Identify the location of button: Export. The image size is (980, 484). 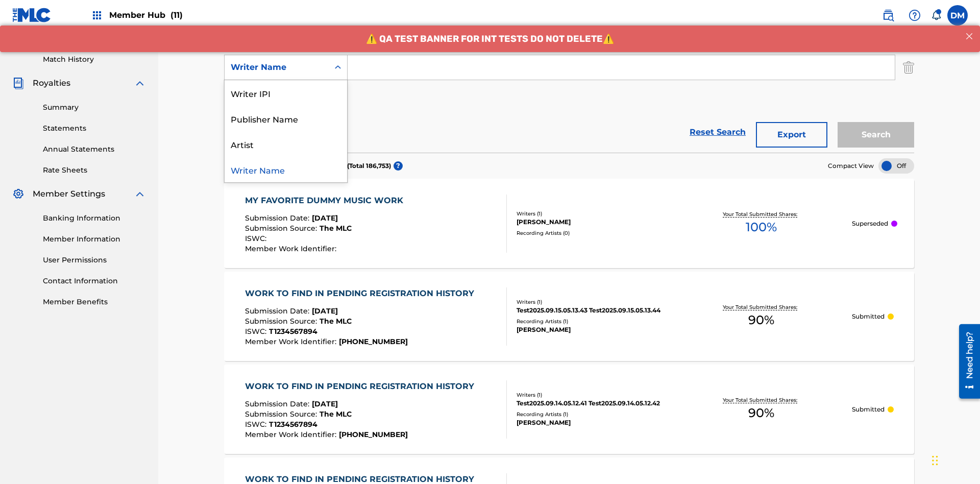
(792, 134).